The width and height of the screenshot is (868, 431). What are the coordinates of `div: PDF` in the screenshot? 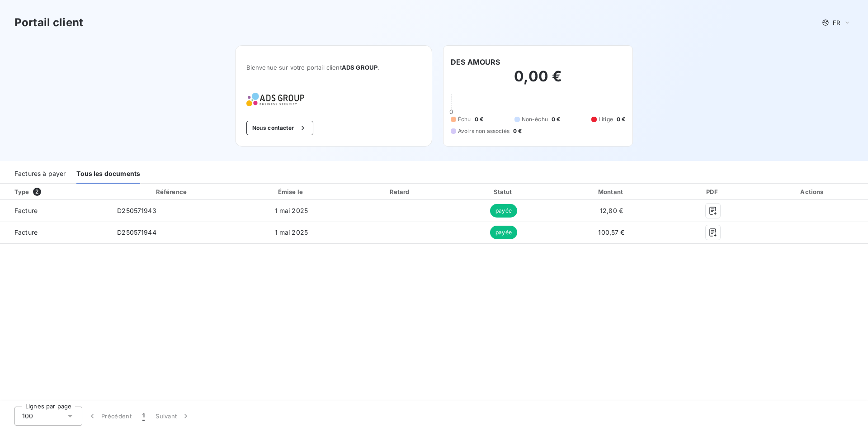 It's located at (713, 192).